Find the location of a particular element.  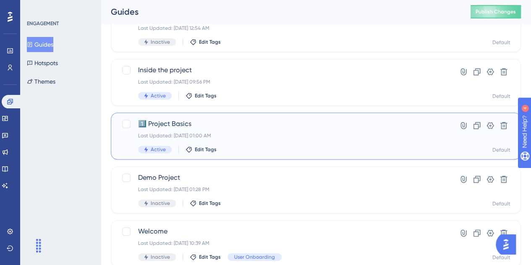

img: launcher-image-alternative-text is located at coordinates (10, 13).